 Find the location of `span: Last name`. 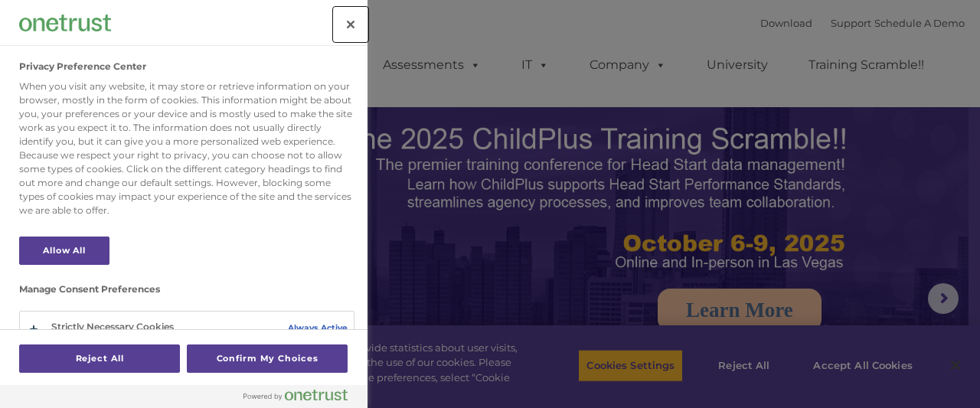

span: Last name is located at coordinates (236, 107).